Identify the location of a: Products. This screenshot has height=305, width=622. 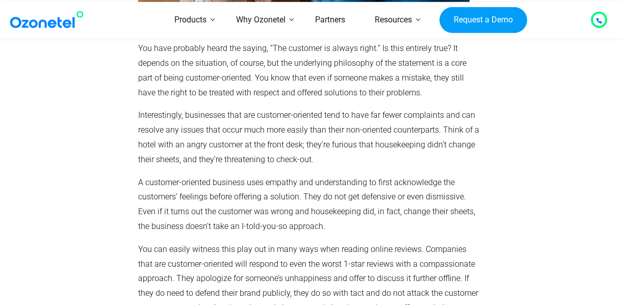
(190, 20).